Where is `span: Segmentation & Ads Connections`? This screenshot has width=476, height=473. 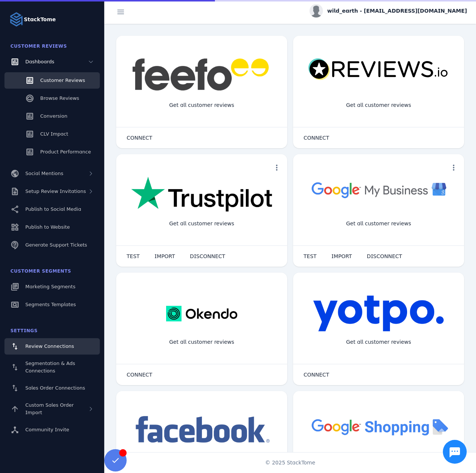 span: Segmentation & Ads Connections is located at coordinates (50, 367).